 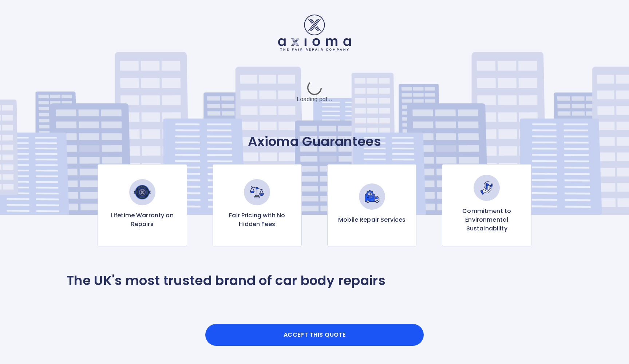 I want to click on p: The UK's most trusted brand of car body repairs, so click(x=226, y=280).